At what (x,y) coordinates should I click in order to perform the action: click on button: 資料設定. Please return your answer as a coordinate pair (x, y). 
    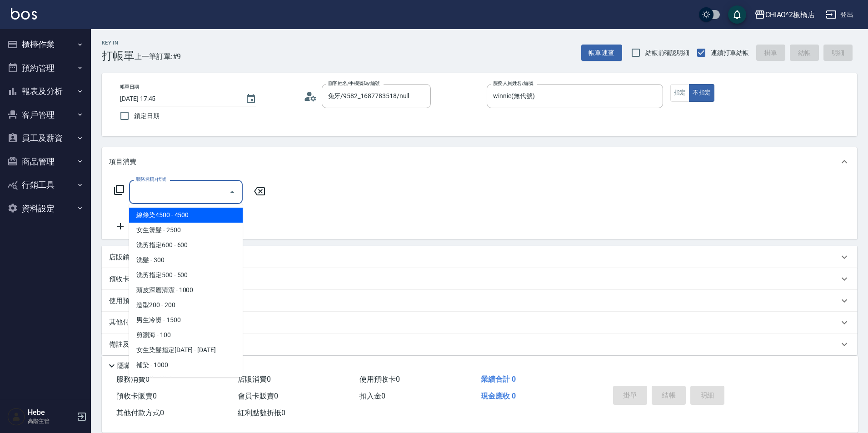
    Looking at the image, I should click on (45, 208).